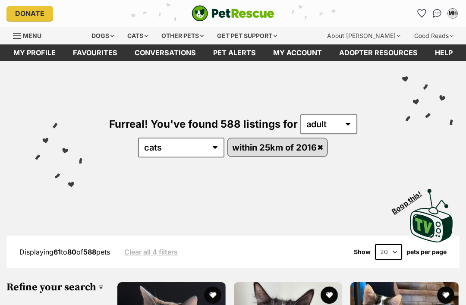  Describe the element at coordinates (72, 252) in the screenshot. I see `strong: 80` at that location.